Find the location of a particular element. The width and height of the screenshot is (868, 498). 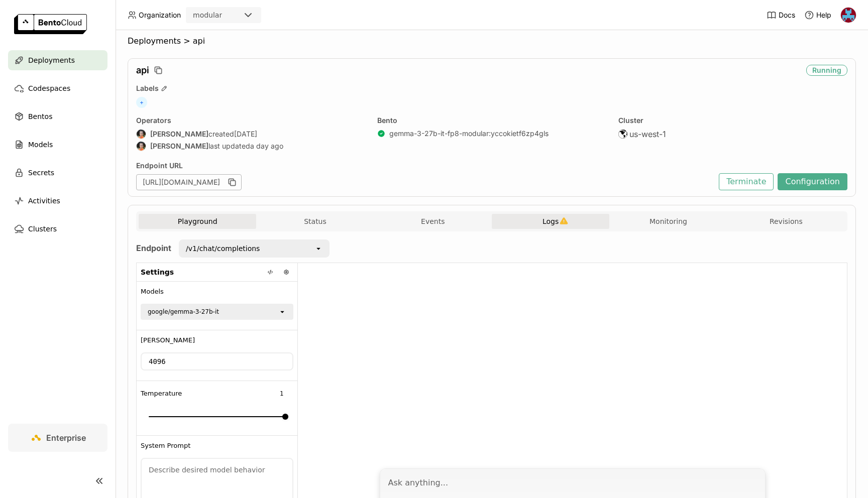

div: created is located at coordinates (250, 134).